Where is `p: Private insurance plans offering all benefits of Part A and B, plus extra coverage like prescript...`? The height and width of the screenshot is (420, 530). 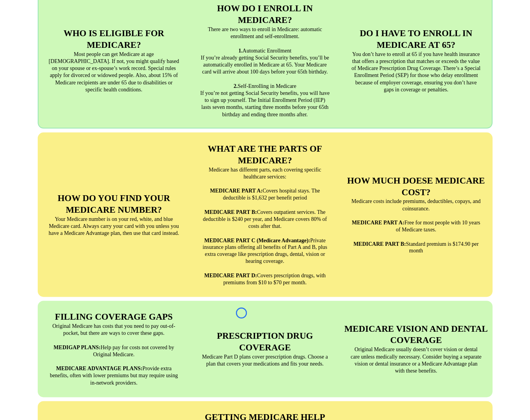 p: Private insurance plans offering all benefits of Part A and B, plus extra coverage like prescript... is located at coordinates (265, 251).